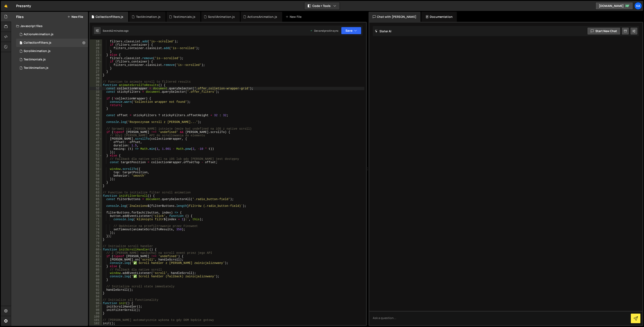  What do you see at coordinates (96, 119) in the screenshot?
I see `div: 41` at bounding box center [96, 119].